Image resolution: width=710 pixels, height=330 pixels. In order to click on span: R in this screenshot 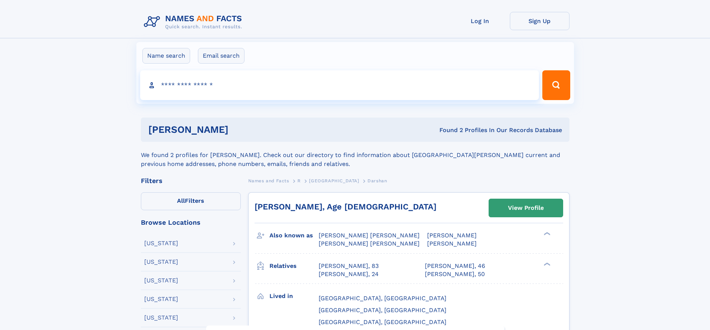, I will do `click(299, 181)`.